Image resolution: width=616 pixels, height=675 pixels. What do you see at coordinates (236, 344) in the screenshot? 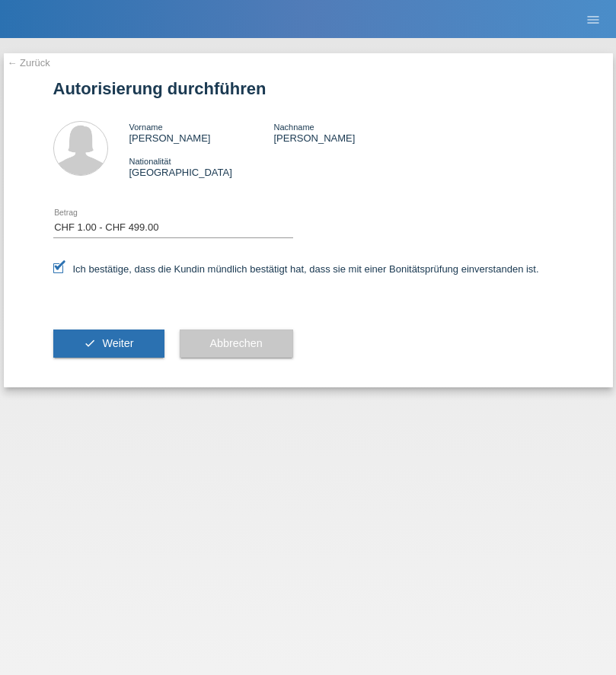
I see `span: Abbrechen` at bounding box center [236, 344].